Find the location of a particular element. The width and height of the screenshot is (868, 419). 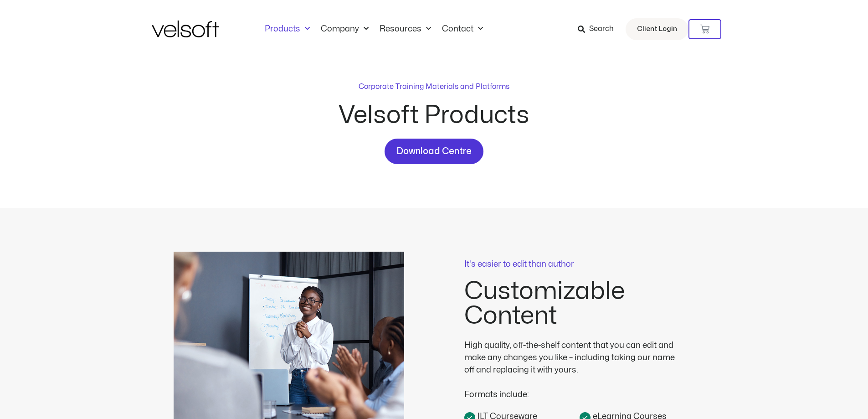

a: ContactMenu Toggle is located at coordinates (463, 29).